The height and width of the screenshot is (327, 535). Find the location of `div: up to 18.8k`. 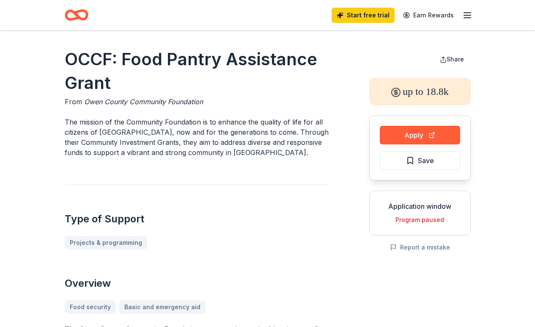

div: up to 18.8k is located at coordinates (420, 91).